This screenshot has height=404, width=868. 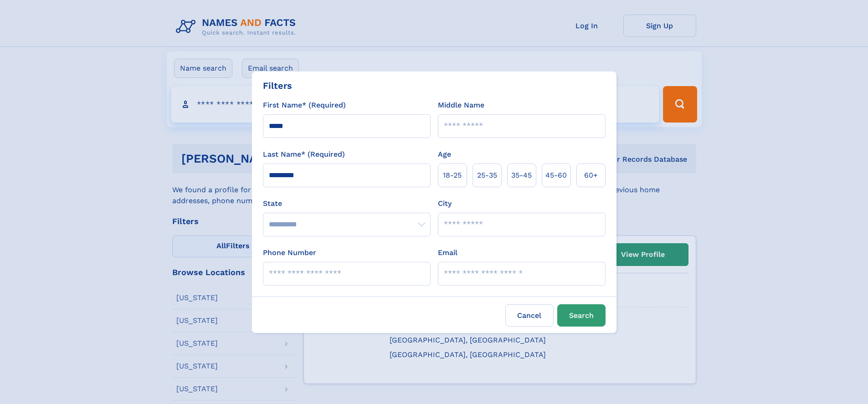 What do you see at coordinates (452, 175) in the screenshot?
I see `span: 18‑25` at bounding box center [452, 175].